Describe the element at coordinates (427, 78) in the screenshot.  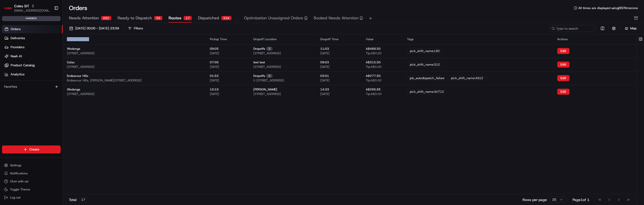
I see `div: job_autodispatch_failure` at that location.